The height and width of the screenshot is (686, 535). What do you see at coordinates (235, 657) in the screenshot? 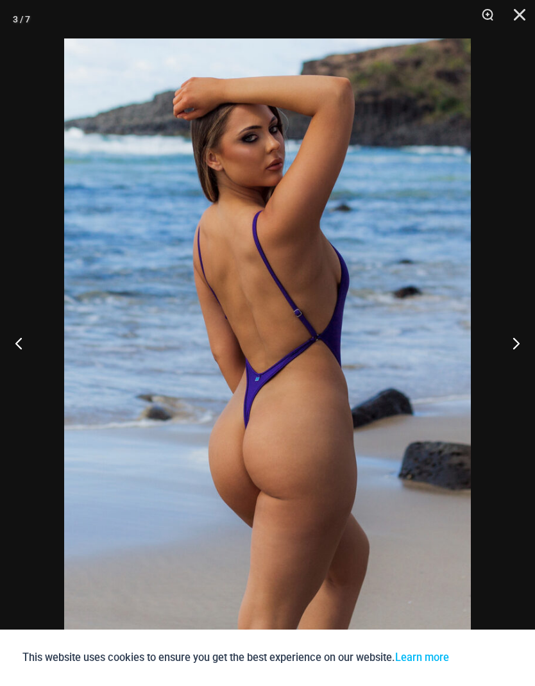
I see `p: This website uses cookies to ensure you get the best experience on our website.` at bounding box center [235, 657].